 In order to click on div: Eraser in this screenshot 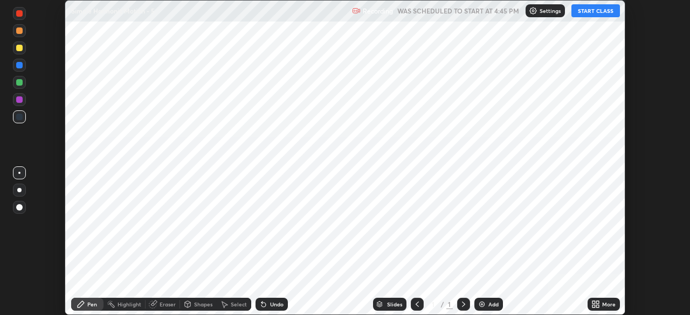, I will do `click(168, 305)`.